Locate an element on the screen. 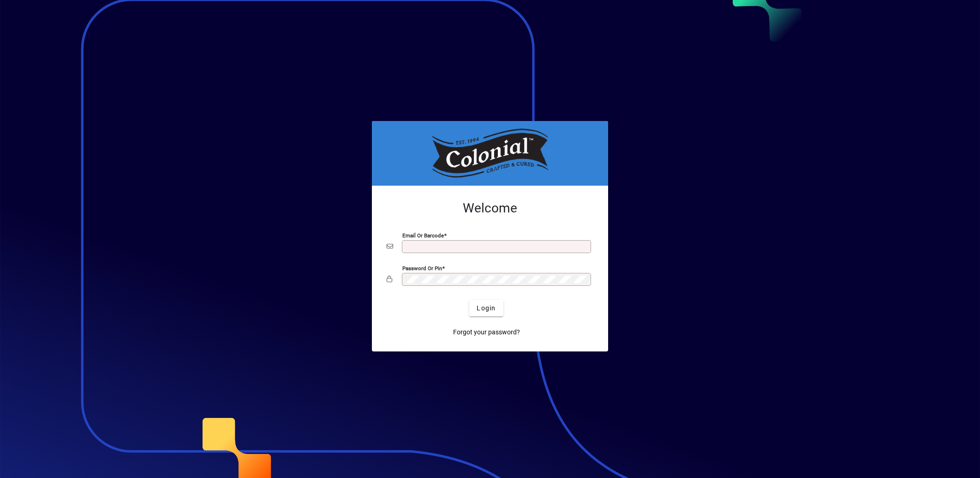  mat-label: Email or Barcode is located at coordinates (423, 236).